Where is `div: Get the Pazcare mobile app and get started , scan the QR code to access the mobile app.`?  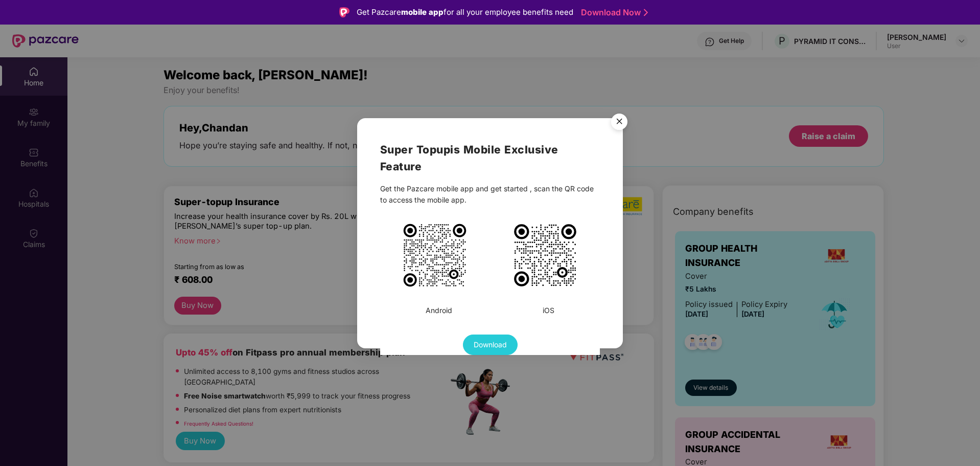
div: Get the Pazcare mobile app and get started , scan the QR code to access the mobile app. is located at coordinates (490, 194).